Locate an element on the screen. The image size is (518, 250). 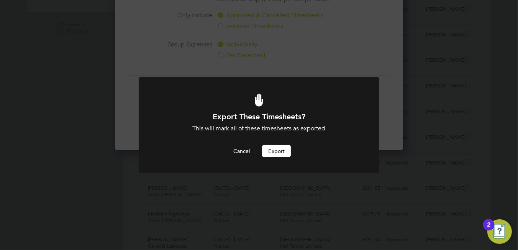
button: Open Resource Center, 2 new notifications is located at coordinates (500, 232).